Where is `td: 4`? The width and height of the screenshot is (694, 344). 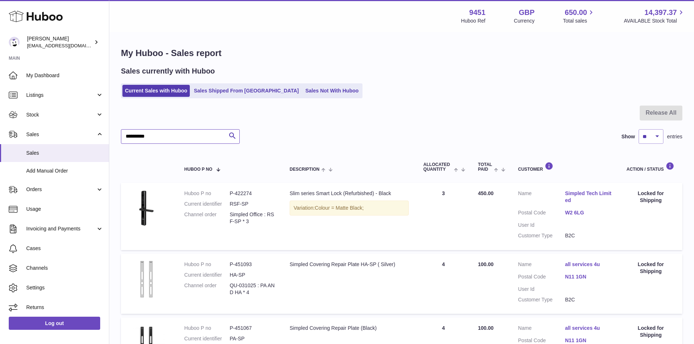 td: 4 is located at coordinates (443, 284).